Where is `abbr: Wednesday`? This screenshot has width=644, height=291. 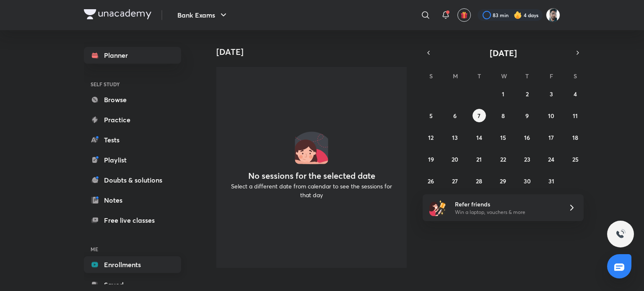
abbr: Wednesday is located at coordinates (504, 76).